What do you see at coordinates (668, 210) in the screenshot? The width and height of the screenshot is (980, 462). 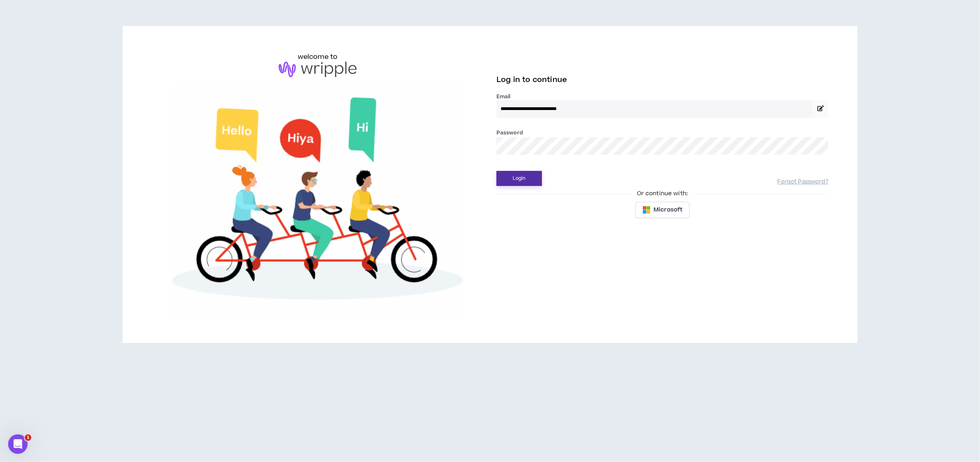 I see `span: Microsoft` at bounding box center [668, 210].